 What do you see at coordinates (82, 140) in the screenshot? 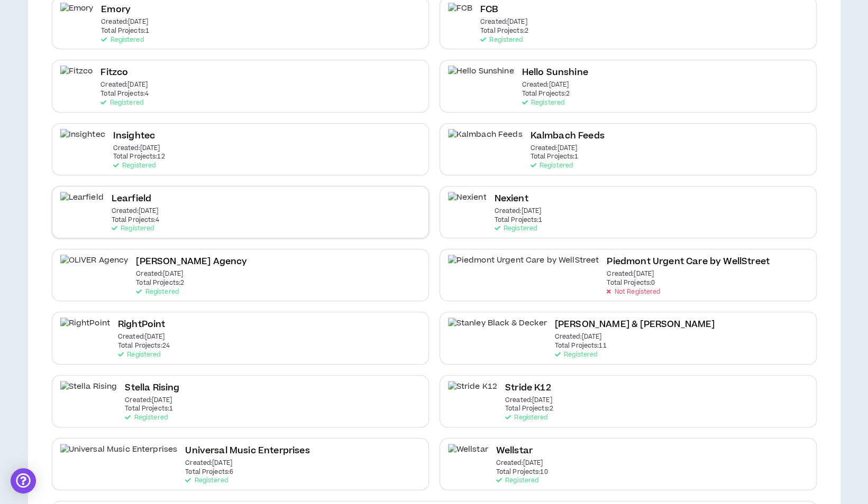
I see `img: Insightec` at bounding box center [82, 140].